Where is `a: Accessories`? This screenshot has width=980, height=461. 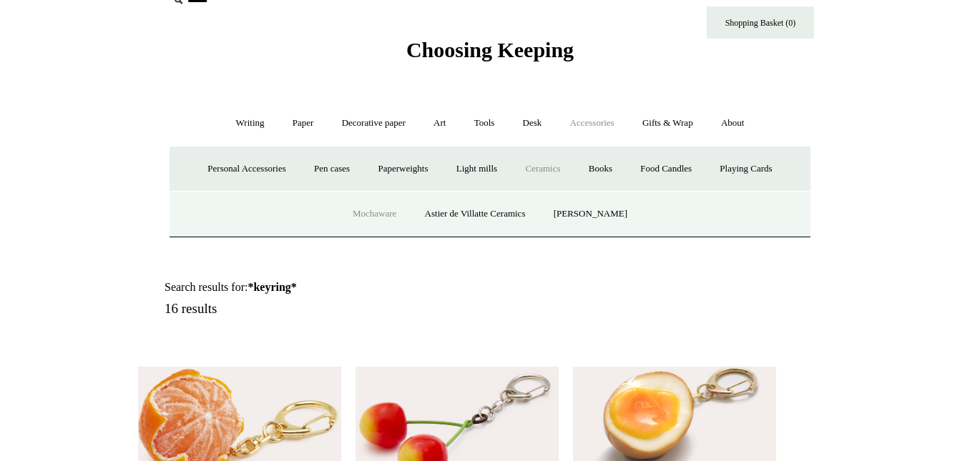
a: Accessories is located at coordinates (592, 123).